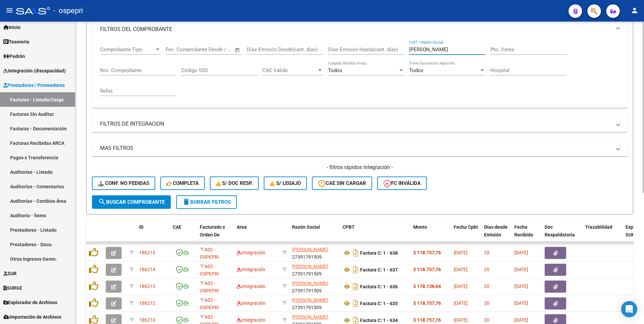 This screenshot has height=324, width=644. What do you see at coordinates (12, 27) in the screenshot?
I see `span: Inicio` at bounding box center [12, 27].